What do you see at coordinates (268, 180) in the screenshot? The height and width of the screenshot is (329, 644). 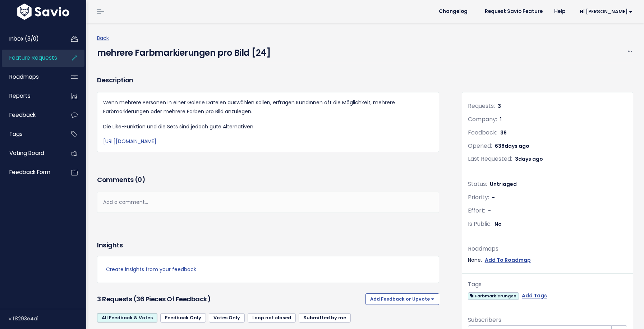 I see `h3: Comments ( )` at bounding box center [268, 180].